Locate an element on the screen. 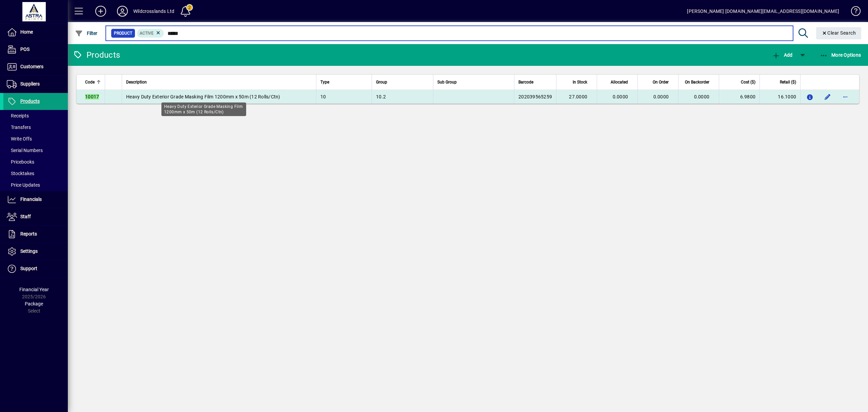 Image resolution: width=868 pixels, height=412 pixels. div: Code is located at coordinates (93, 82).